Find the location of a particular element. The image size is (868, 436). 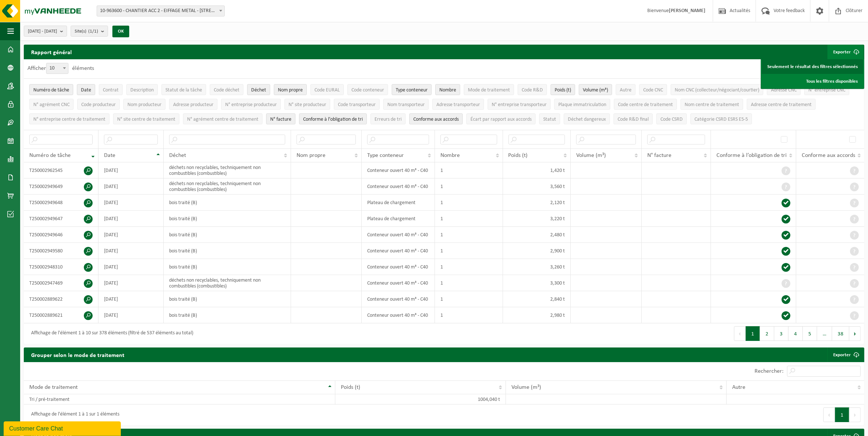

td: T250002948310 is located at coordinates (61, 267).